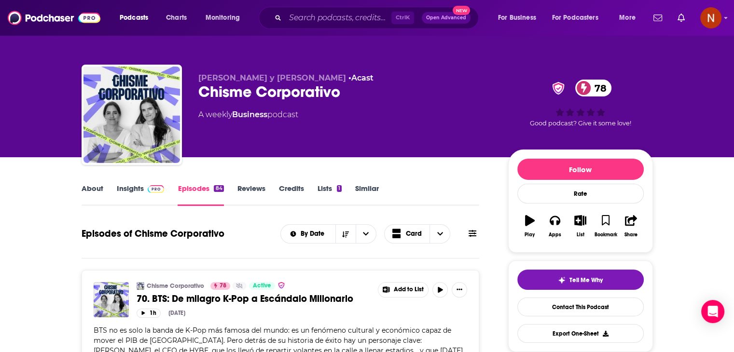  Describe the element at coordinates (111, 300) in the screenshot. I see `img: 70. BTS: De milagro K-Pop a Escándalo Millonario` at that location.